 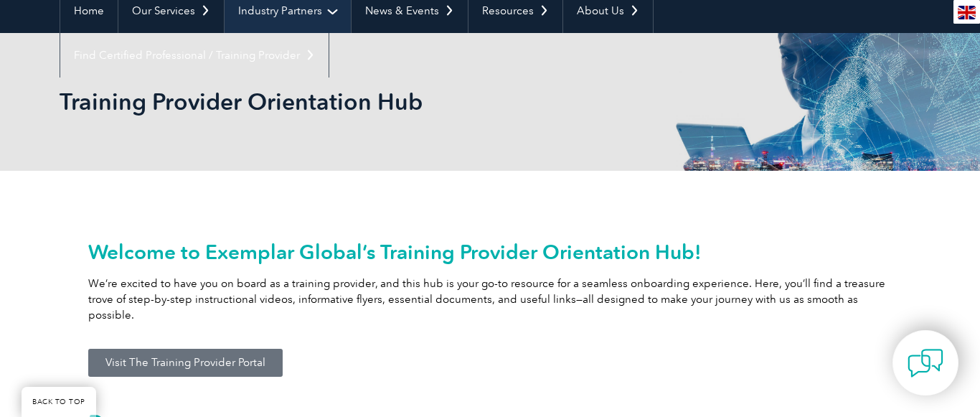 I want to click on a: Find Certified Professional / Training Provider, so click(x=195, y=55).